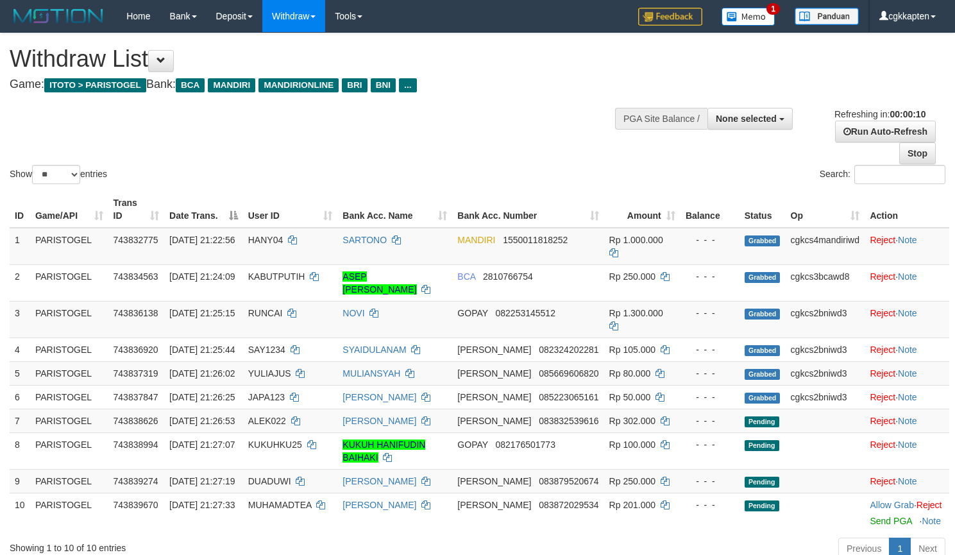  What do you see at coordinates (20, 420) in the screenshot?
I see `td: 7` at bounding box center [20, 420].